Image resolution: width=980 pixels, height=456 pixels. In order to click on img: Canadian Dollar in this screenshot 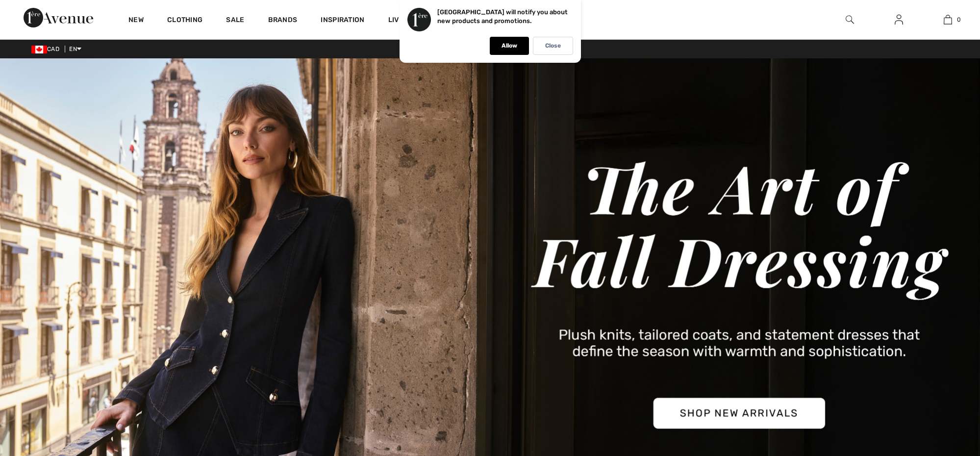, I will do `click(39, 50)`.